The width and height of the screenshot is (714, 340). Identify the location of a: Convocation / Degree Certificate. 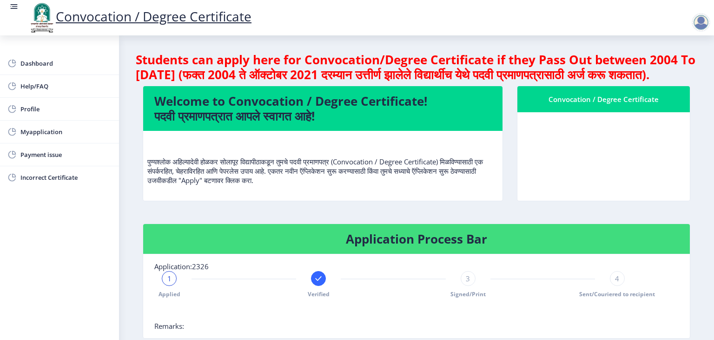
(140, 16).